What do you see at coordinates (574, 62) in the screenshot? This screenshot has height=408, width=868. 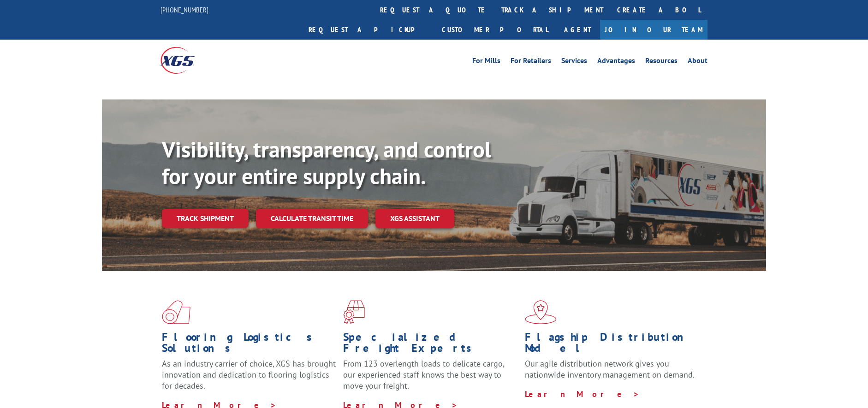 I see `a: Services` at bounding box center [574, 62].